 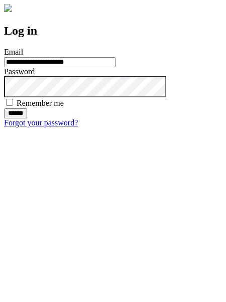 I want to click on img: logo-4e3dc11c47720685a147b03b5a06dd966a58ff35d612b21f08c02c0306f2b779.png, so click(x=8, y=8).